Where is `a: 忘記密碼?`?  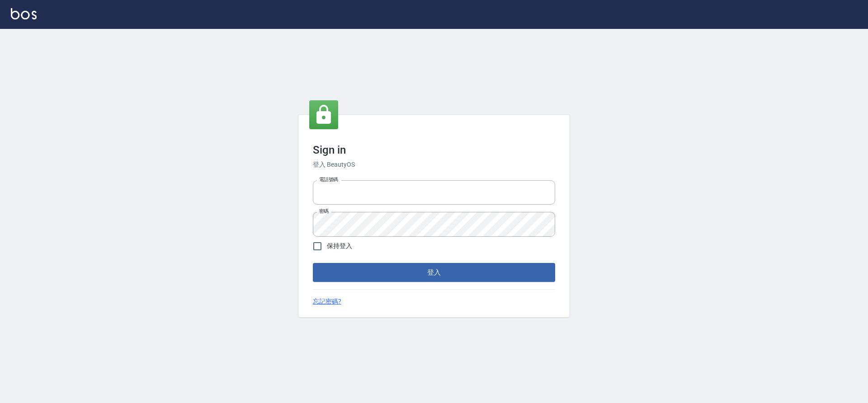
a: 忘記密碼? is located at coordinates (327, 301).